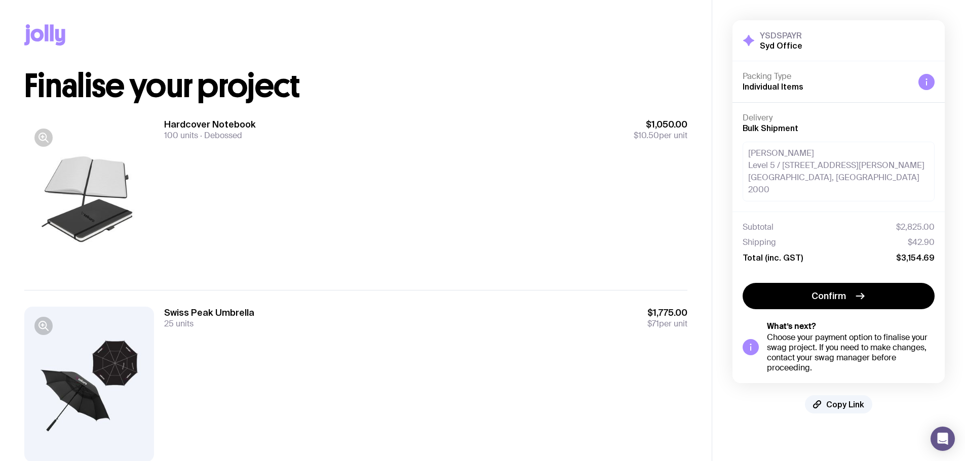  Describe the element at coordinates (759, 243) in the screenshot. I see `span: Shipping` at that location.